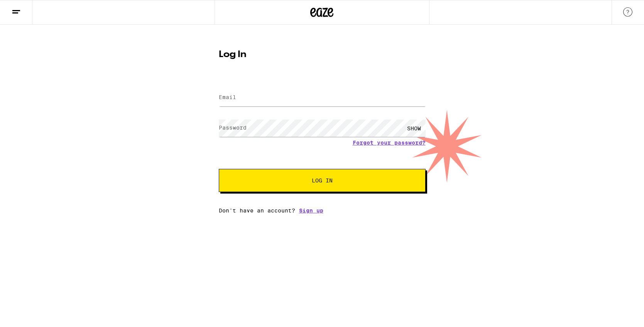 The height and width of the screenshot is (327, 644). What do you see at coordinates (322, 55) in the screenshot?
I see `h1: Log In` at bounding box center [322, 55].